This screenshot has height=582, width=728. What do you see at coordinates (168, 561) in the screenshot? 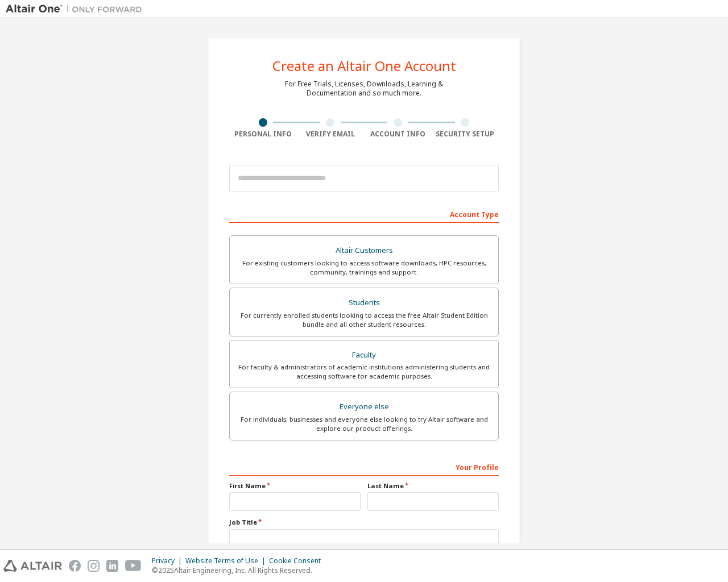
I see `div: Privacy` at bounding box center [168, 561].